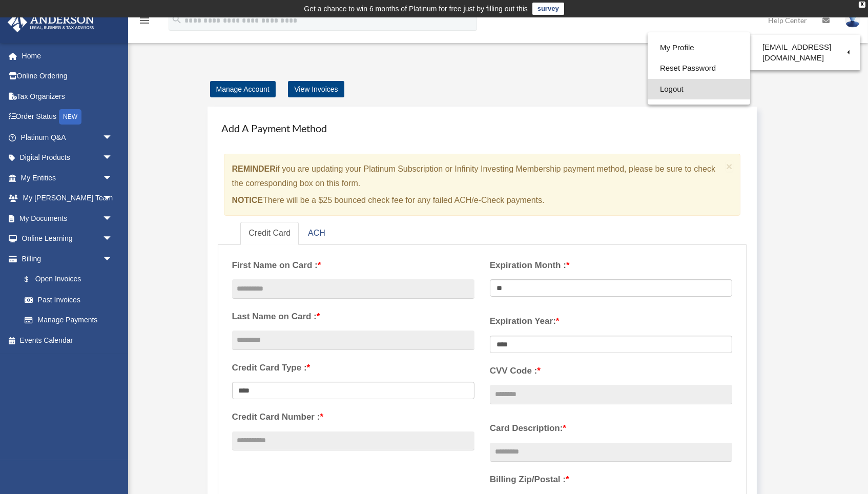  Describe the element at coordinates (68, 239) in the screenshot. I see `a: Online Learningarrow_drop_down` at that location.